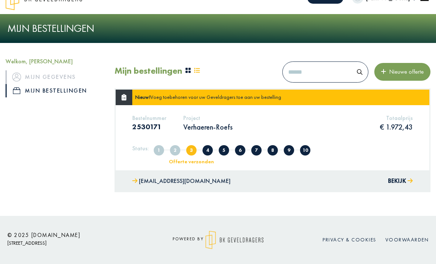 This screenshot has width=436, height=264. Describe the element at coordinates (289, 150) in the screenshot. I see `span: Klaar voor levering/afhaling` at that location.